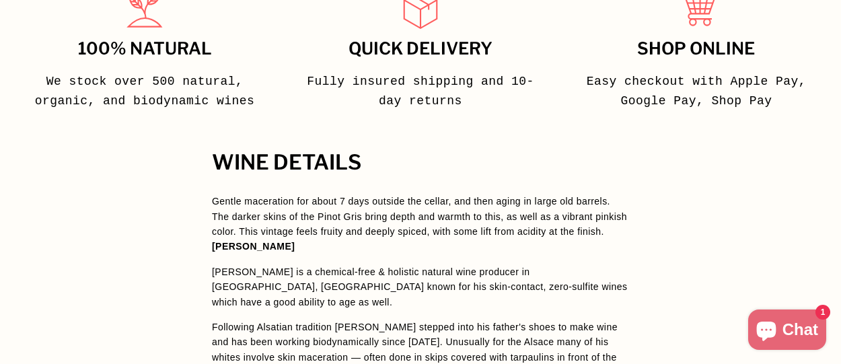  Describe the element at coordinates (696, 49) in the screenshot. I see `h3: Shop Online` at that location.